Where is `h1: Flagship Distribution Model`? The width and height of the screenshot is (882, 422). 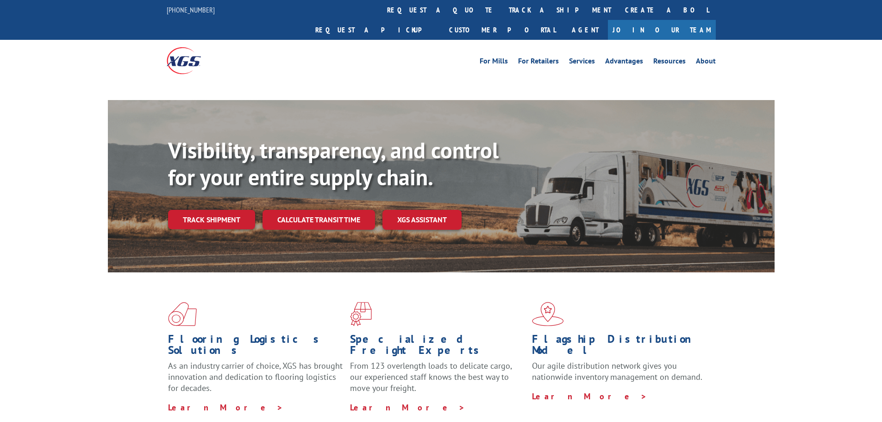 h1: Flagship Distribution Model is located at coordinates (619, 347).